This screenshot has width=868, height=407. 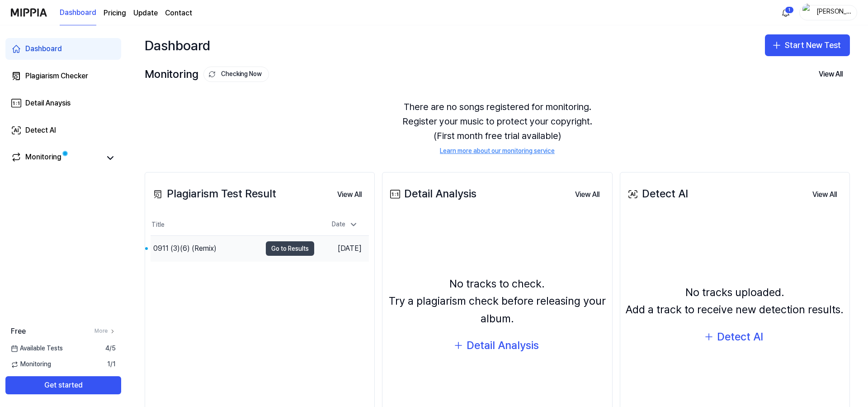 I want to click on a: Learn more about our monitoring service, so click(x=498, y=151).